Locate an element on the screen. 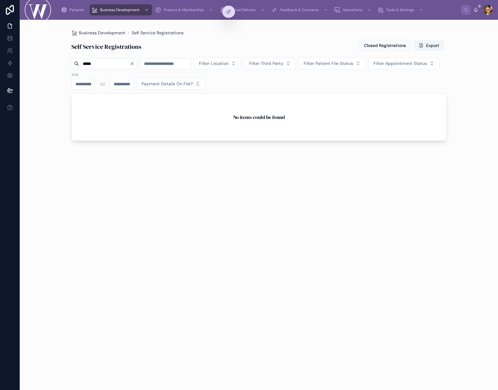 Image resolution: width=498 pixels, height=390 pixels. h1: Self Service Registrations is located at coordinates (106, 47).